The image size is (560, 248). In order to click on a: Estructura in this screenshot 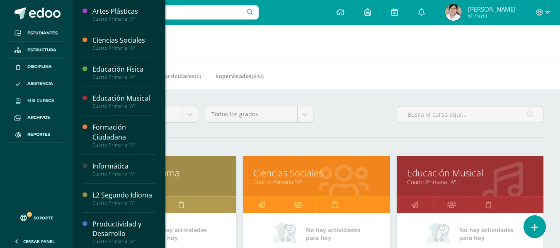, I will do `click(36, 50)`.